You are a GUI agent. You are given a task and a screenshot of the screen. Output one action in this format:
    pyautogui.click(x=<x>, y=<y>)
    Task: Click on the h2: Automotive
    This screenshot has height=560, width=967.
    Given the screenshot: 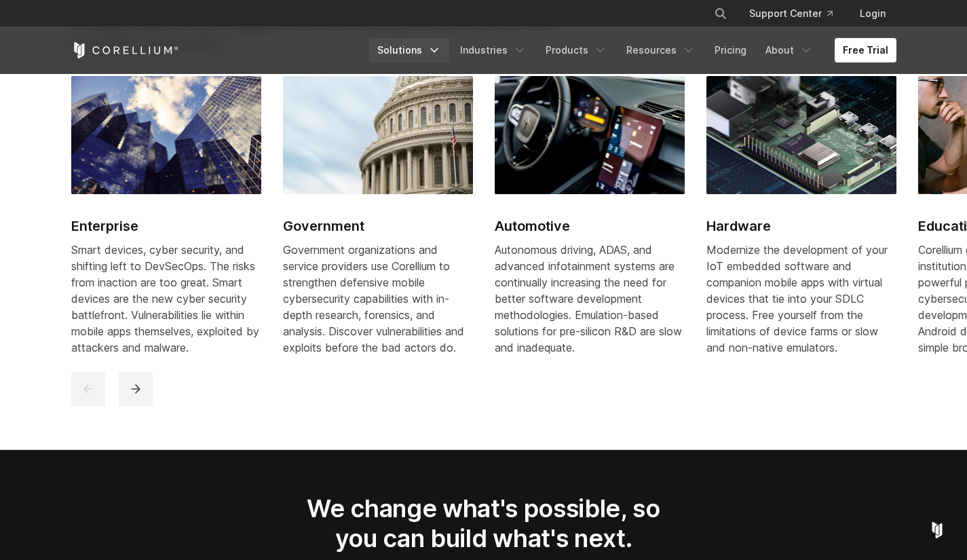 What is the action you would take?
    pyautogui.click(x=590, y=226)
    